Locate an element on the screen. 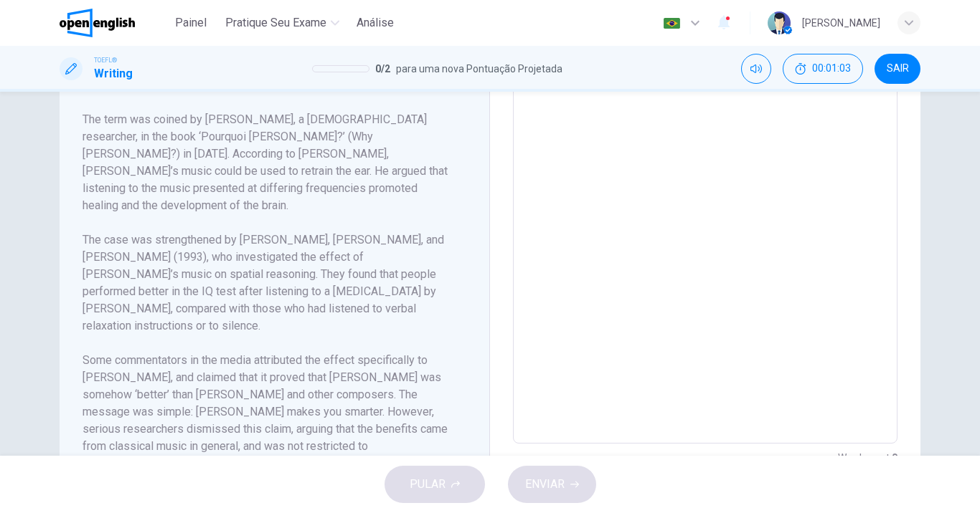 Image resolution: width=980 pixels, height=513 pixels. div: Silenciar is located at coordinates (756, 69).